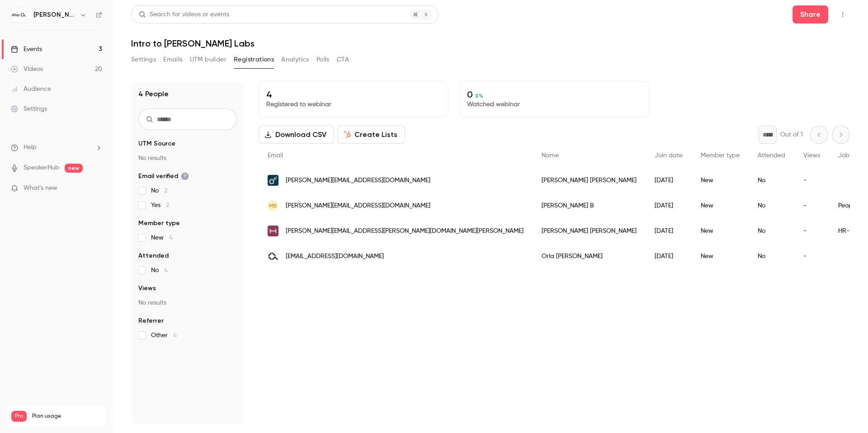  Describe the element at coordinates (163, 176) in the screenshot. I see `span: Email verified` at that location.